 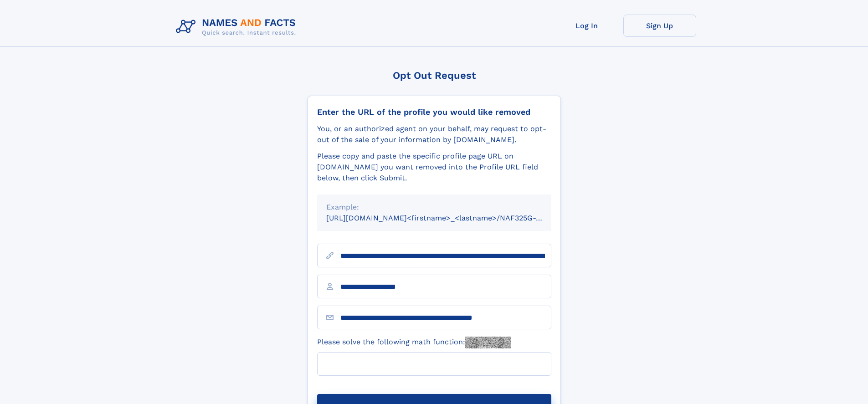 I want to click on img: Logo Names and Facts, so click(x=238, y=27).